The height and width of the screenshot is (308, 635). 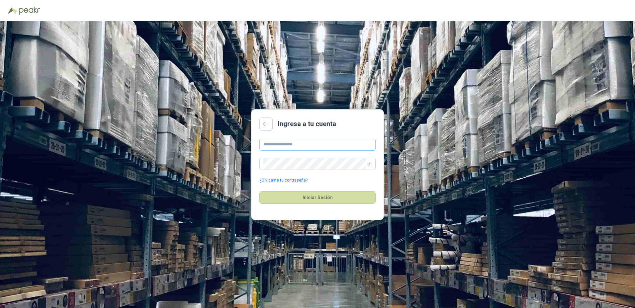 I want to click on img: Logo, so click(x=13, y=11).